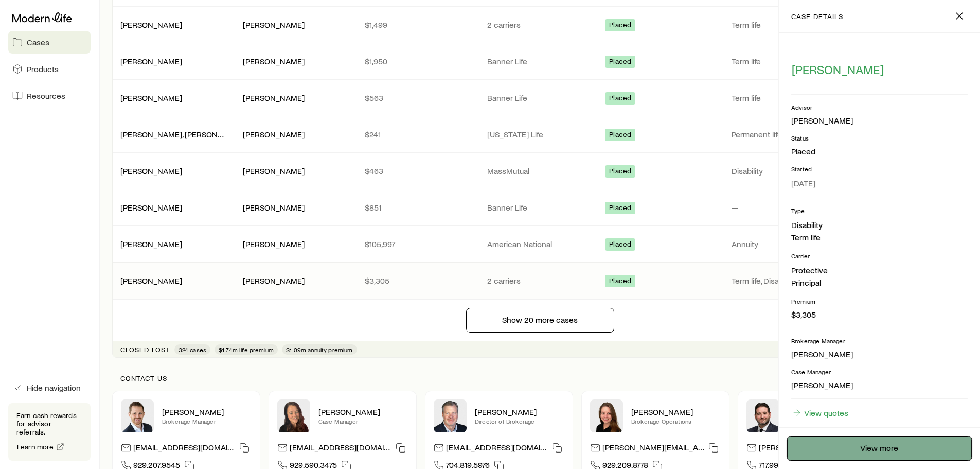 This screenshot has height=469, width=980. Describe the element at coordinates (879, 210) in the screenshot. I see `p: Type` at that location.